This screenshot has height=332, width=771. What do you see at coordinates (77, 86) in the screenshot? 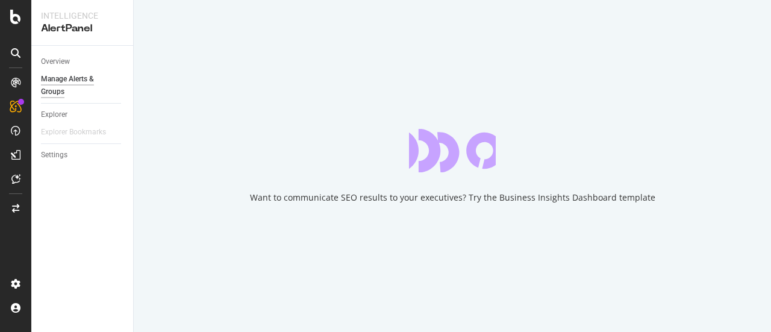
I see `div: Manage Alerts & Groups` at bounding box center [77, 86].